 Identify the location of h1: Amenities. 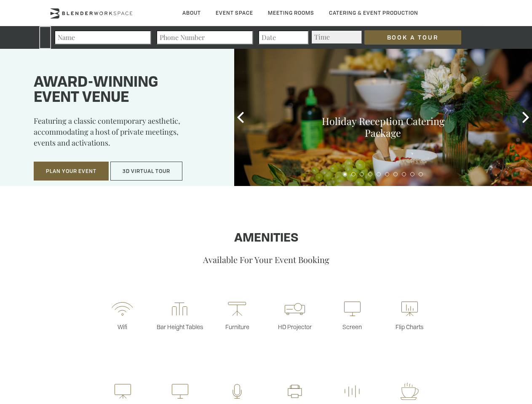
(266, 238).